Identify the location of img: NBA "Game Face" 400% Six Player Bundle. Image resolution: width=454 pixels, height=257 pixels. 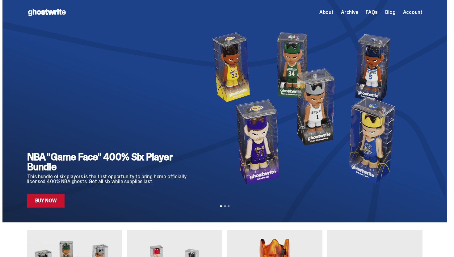
(307, 108).